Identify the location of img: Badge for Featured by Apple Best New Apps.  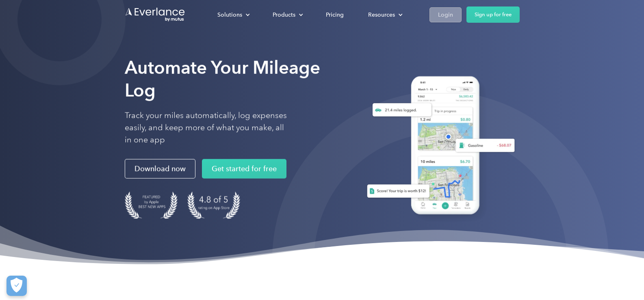
(151, 205).